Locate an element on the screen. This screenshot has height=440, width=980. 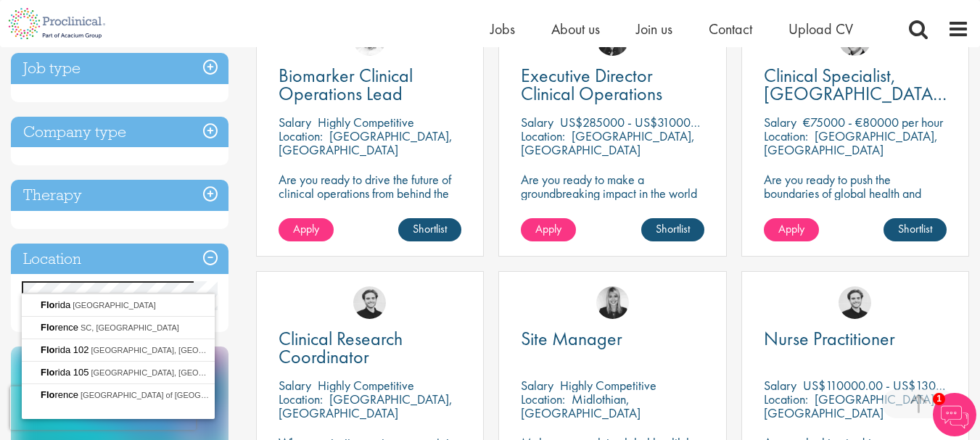
a: Contact is located at coordinates (730, 29).